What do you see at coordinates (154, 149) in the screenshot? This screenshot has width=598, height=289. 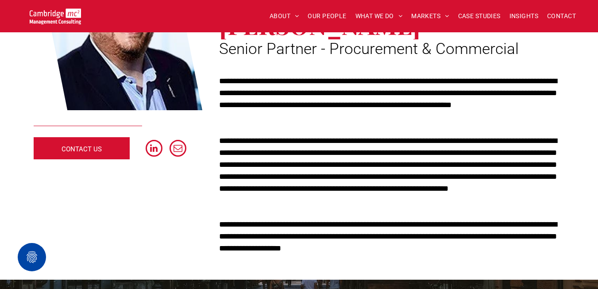 I see `a: linkedin` at bounding box center [154, 149].